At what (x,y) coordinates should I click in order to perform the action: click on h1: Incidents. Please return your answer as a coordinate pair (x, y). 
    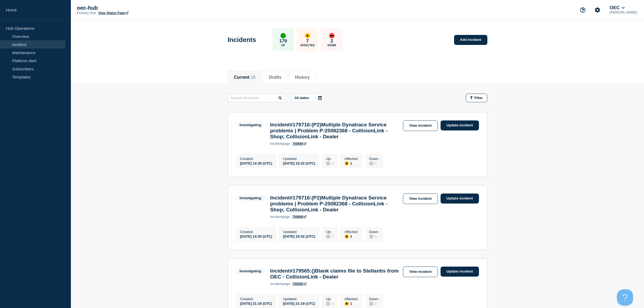
    Looking at the image, I should click on (242, 40).